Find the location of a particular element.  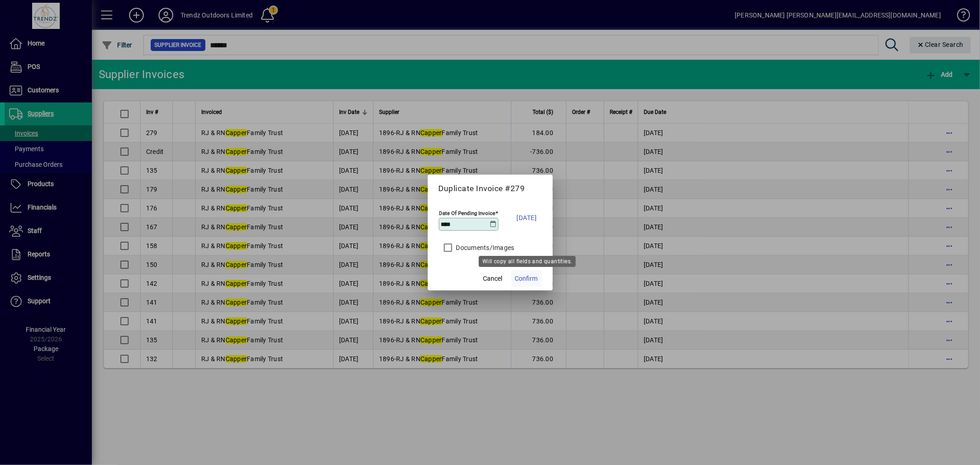

h5: Duplicate Invoice #279 is located at coordinates (490, 188).